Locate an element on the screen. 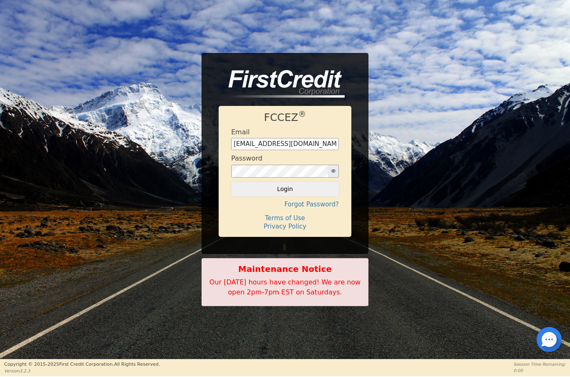 This screenshot has width=570, height=377. h4: Privacy Policy is located at coordinates (285, 227).